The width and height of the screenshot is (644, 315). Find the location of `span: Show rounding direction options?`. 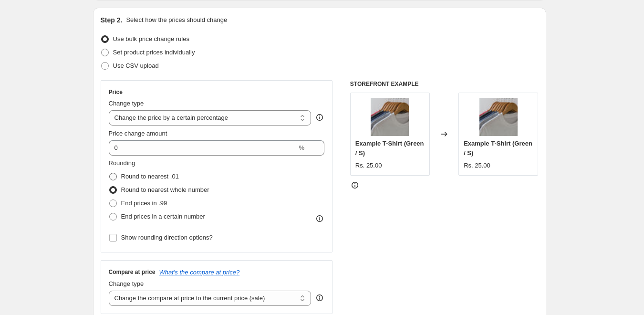

span: Show rounding direction options? is located at coordinates (167, 237).